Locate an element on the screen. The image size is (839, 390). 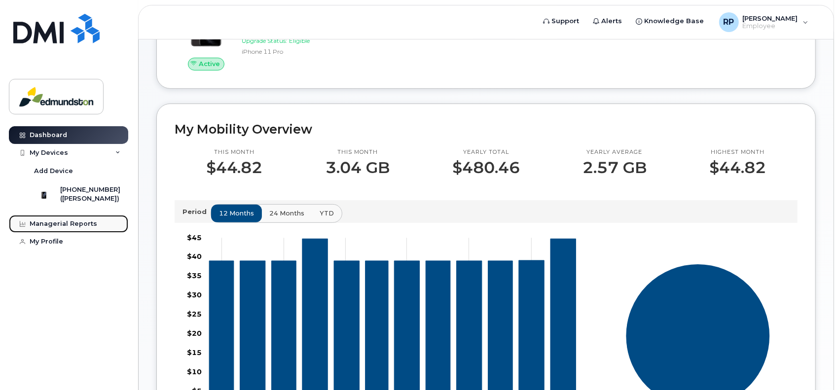
span: Upgrade Status: is located at coordinates (264, 40).